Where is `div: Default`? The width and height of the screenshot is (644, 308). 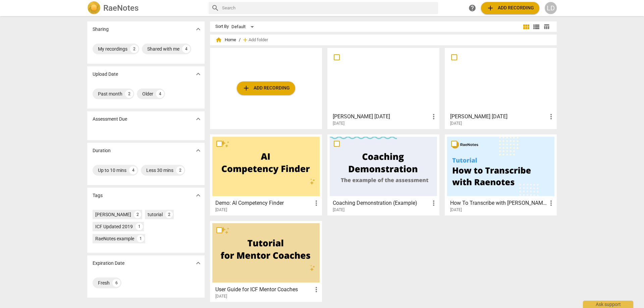
div: Default is located at coordinates (244, 27).